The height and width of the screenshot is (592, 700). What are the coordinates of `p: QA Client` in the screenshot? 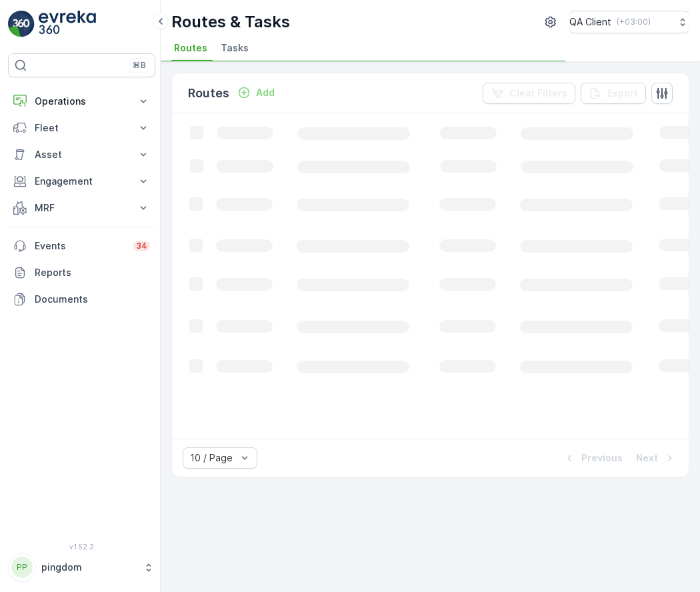 It's located at (590, 22).